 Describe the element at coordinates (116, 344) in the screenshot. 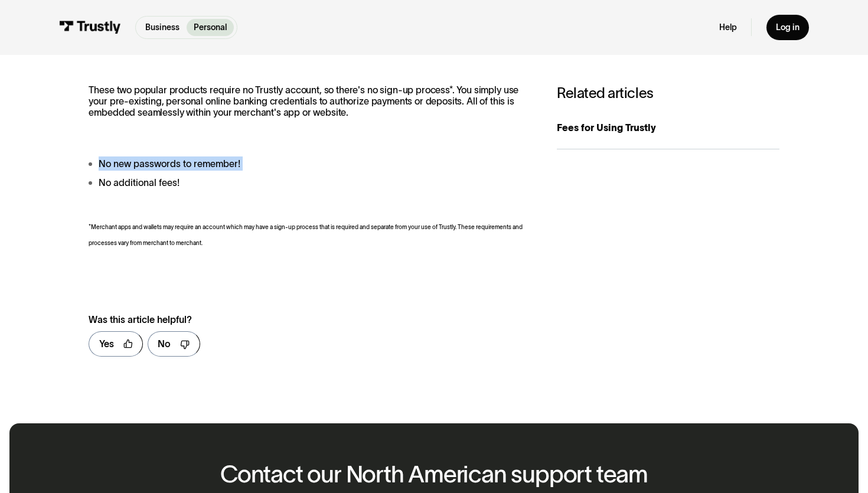

I see `a: Yes` at that location.